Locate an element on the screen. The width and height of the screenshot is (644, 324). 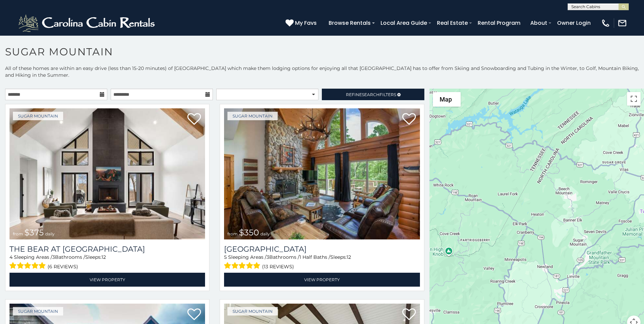
a: Browse Rentals is located at coordinates (350, 22).